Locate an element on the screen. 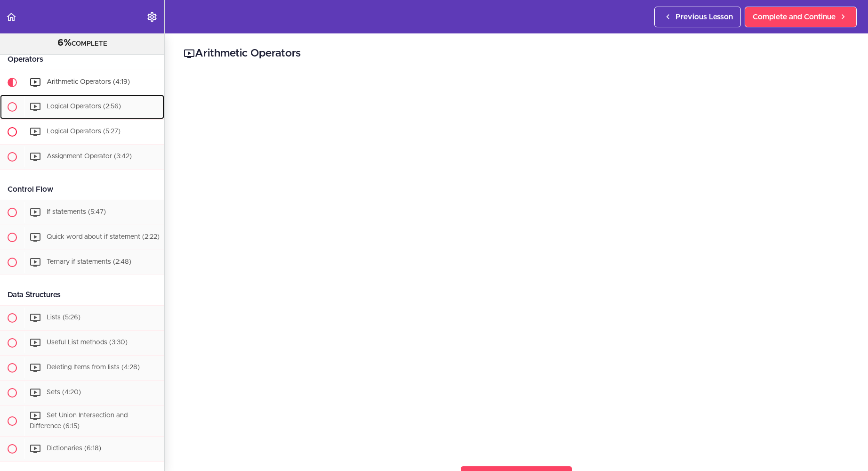 The height and width of the screenshot is (471, 868). a: Previous Lesson is located at coordinates (698, 17).